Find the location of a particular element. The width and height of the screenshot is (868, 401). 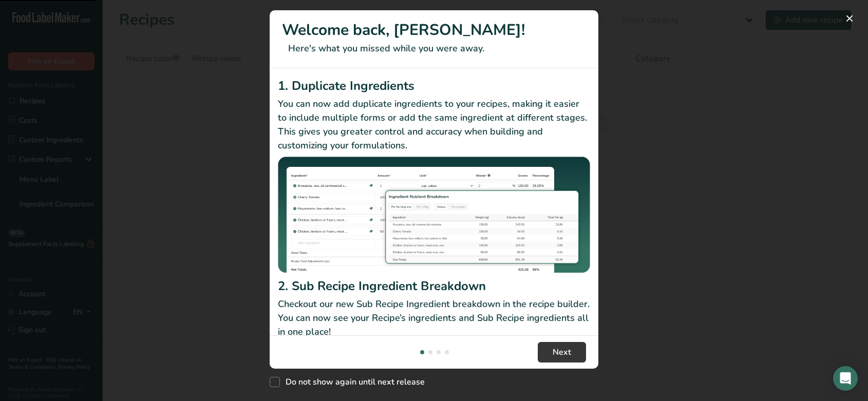

span: Do not show again until next release is located at coordinates (352, 382).